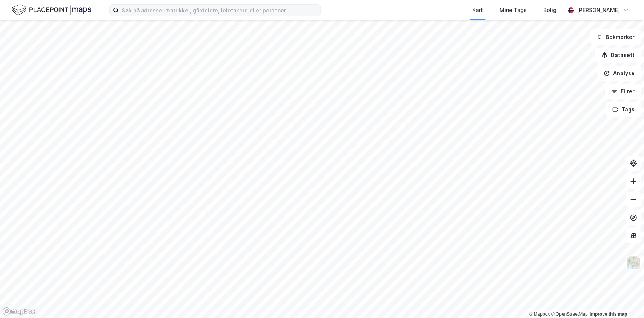 This screenshot has height=318, width=644. I want to click on img: logo.f888ab2527a4732fd821a326f86c7f29.svg, so click(51, 10).